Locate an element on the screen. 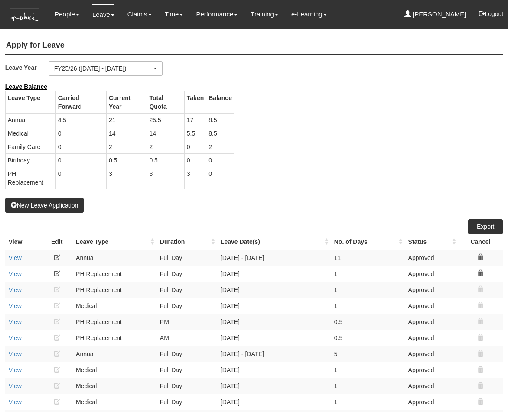  td: Birthday is located at coordinates (30, 160).